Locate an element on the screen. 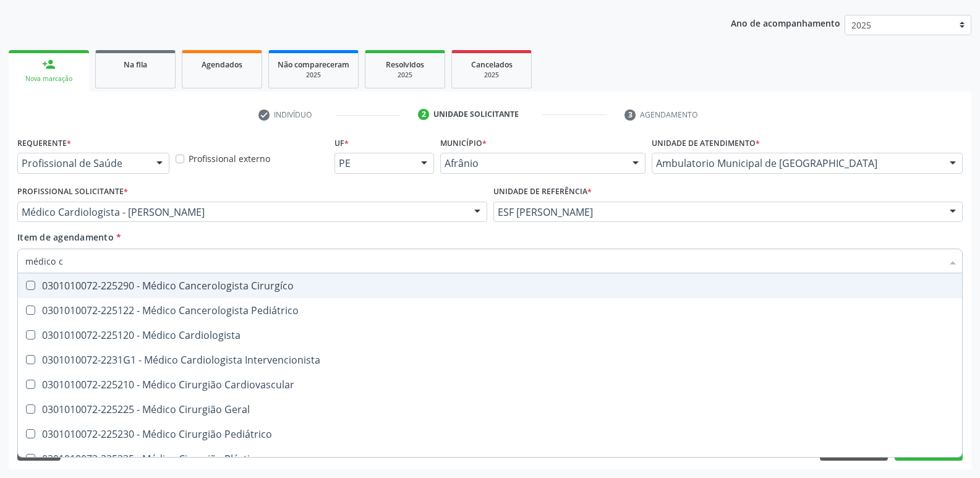 The width and height of the screenshot is (980, 478). label: Município is located at coordinates (463, 143).